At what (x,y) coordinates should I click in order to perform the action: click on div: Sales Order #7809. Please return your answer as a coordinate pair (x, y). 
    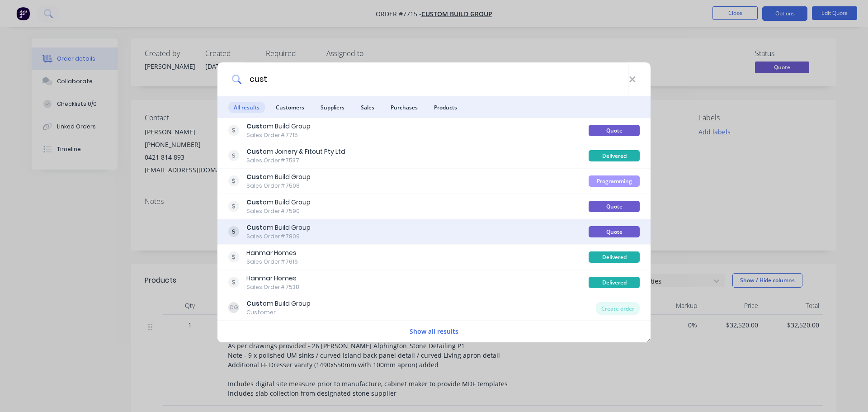
    Looking at the image, I should click on (279, 236).